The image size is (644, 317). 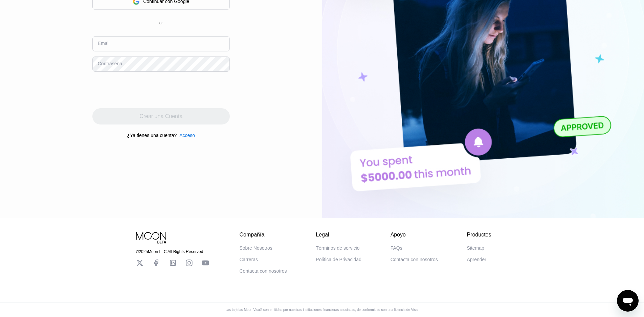 What do you see at coordinates (396, 248) in the screenshot?
I see `div: FAQs` at bounding box center [396, 248].